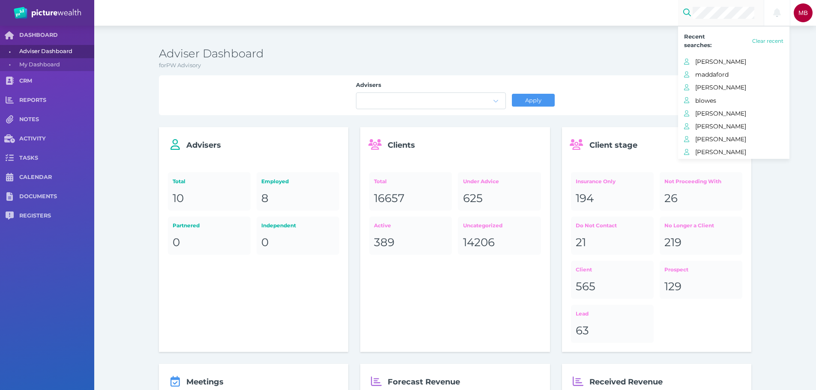 The height and width of the screenshot is (390, 816). I want to click on div: 10, so click(209, 199).